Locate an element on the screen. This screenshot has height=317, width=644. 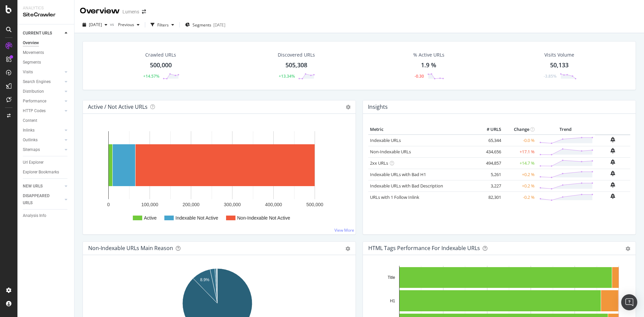
a: Analysis Info is located at coordinates (46, 216).